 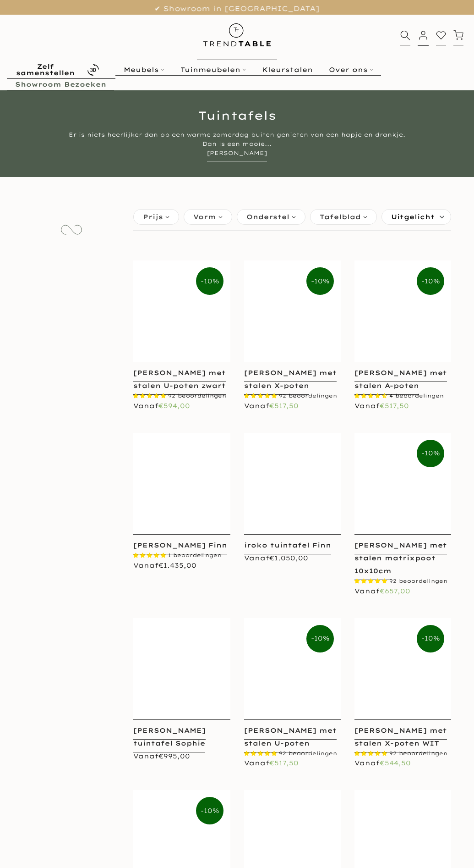 I want to click on a: Over ons, so click(x=351, y=70).